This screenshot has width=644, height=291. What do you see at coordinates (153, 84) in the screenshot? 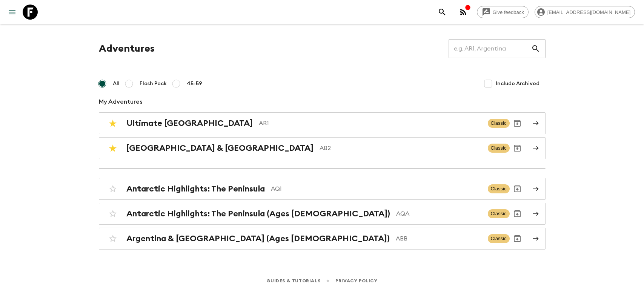
I see `span: Flash Pack` at bounding box center [153, 84].